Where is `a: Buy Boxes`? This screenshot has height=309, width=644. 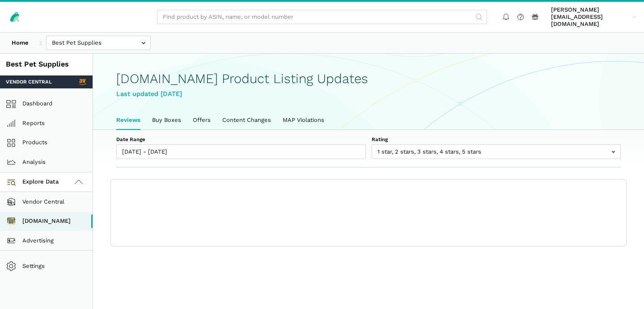 a: Buy Boxes is located at coordinates (166, 120).